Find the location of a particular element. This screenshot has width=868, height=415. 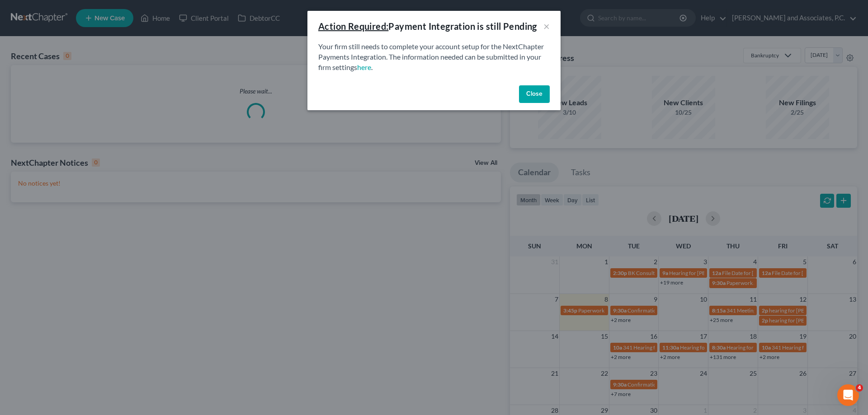

a: here is located at coordinates (364, 67).